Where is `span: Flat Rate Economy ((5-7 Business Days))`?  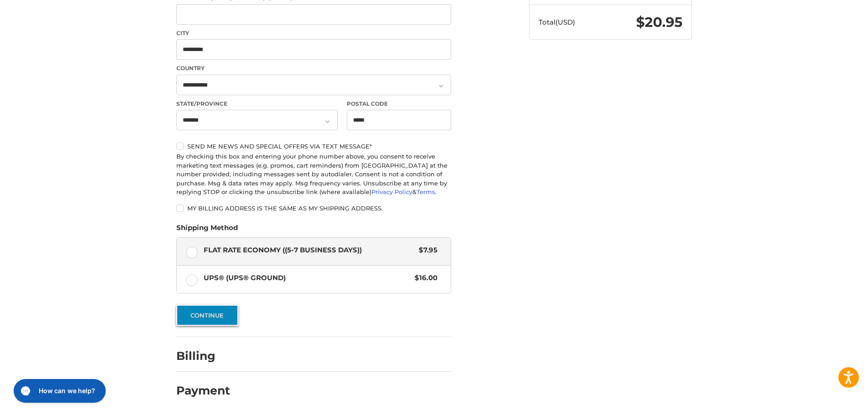
span: Flat Rate Economy ((5-7 Business Days)) is located at coordinates (309, 250).